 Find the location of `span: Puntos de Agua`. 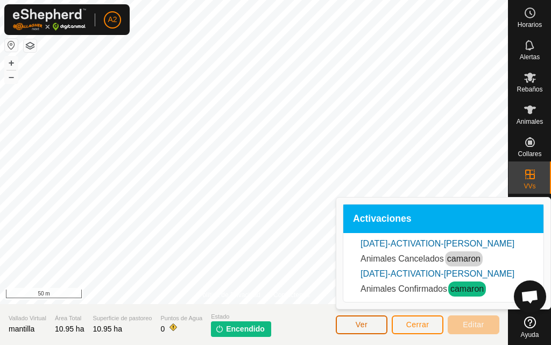

span: Puntos de Agua is located at coordinates (182, 318).